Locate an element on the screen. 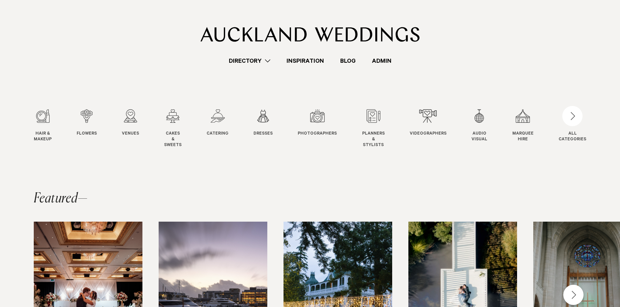 The width and height of the screenshot is (620, 307). swiper-slide: 10 / 12 is located at coordinates (486, 129).